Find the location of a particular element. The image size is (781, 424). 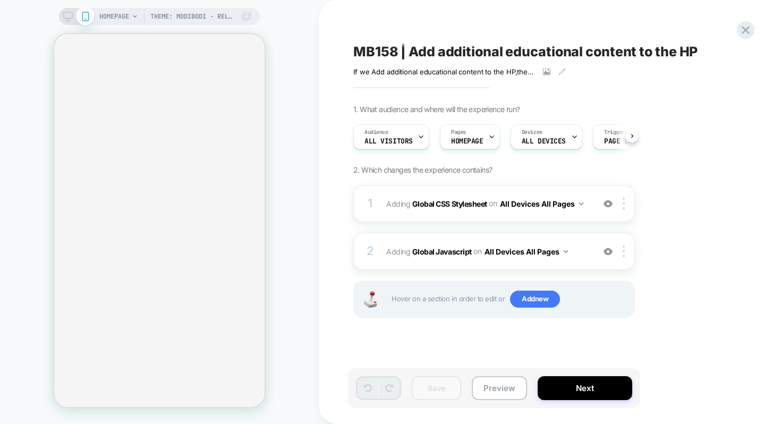

span: Hover on a section in order to edit or is located at coordinates (510, 299).